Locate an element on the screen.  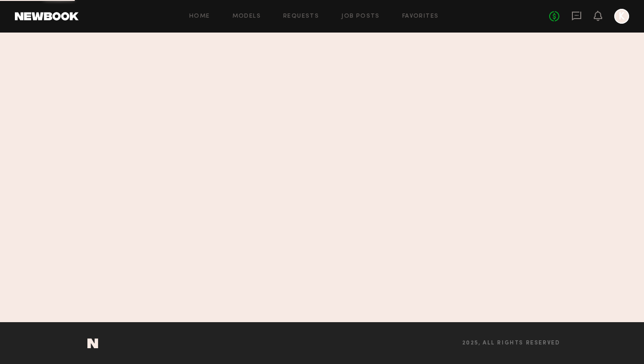
a: Favorites is located at coordinates (420, 16).